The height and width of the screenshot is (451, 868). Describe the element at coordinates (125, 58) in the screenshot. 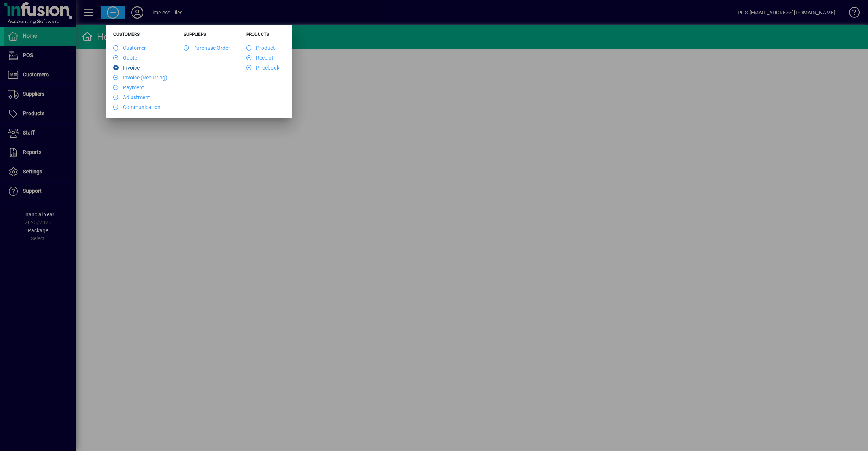

I see `a: Quote` at that location.